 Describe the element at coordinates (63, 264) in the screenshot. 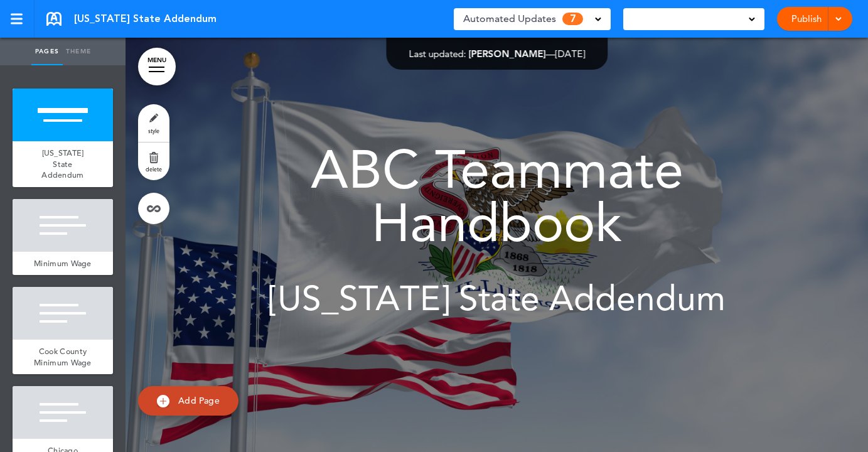

I see `a: Minimum Wage` at that location.